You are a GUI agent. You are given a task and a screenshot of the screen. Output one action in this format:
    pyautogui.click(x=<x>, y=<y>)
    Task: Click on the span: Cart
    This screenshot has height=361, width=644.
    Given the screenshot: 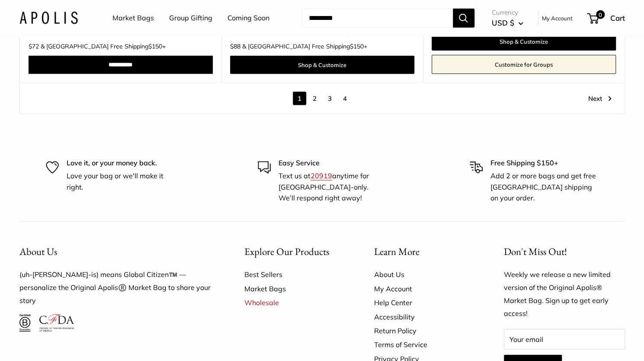 What is the action you would take?
    pyautogui.click(x=618, y=18)
    